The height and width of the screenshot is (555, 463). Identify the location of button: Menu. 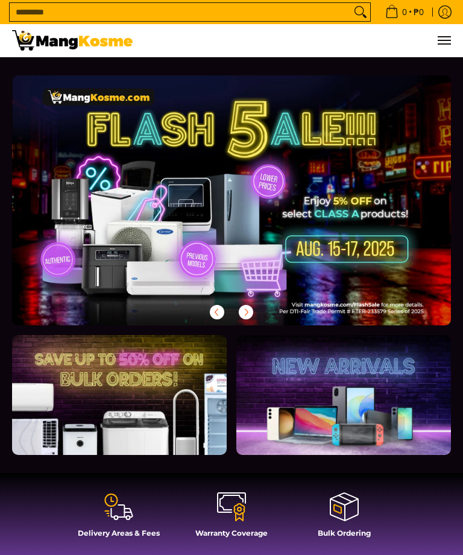
(443, 40).